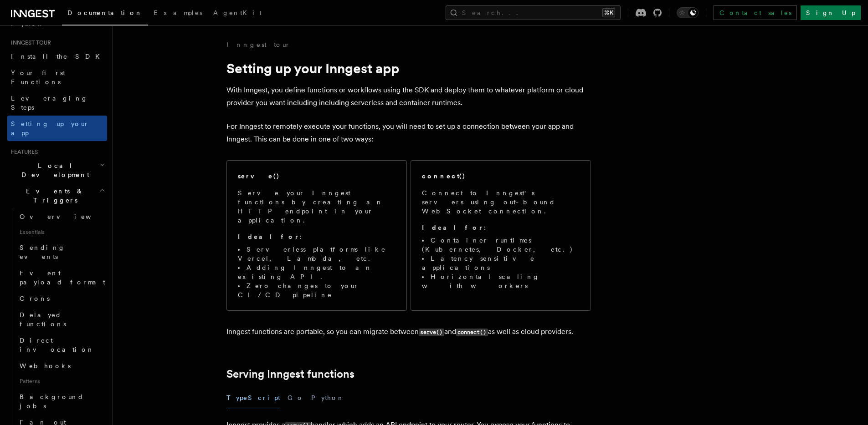 Image resolution: width=868 pixels, height=425 pixels. What do you see at coordinates (409, 96) in the screenshot?
I see `p: With Inngest, you define functions or workflows using the SDK and deploy them to whatever platfor...` at bounding box center [409, 96].